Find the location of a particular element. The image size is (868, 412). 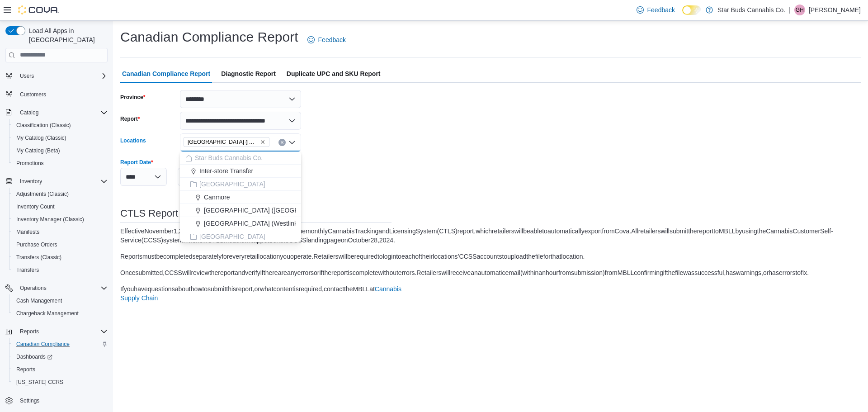

span: Inventory Manager (Classic) is located at coordinates (51, 219).